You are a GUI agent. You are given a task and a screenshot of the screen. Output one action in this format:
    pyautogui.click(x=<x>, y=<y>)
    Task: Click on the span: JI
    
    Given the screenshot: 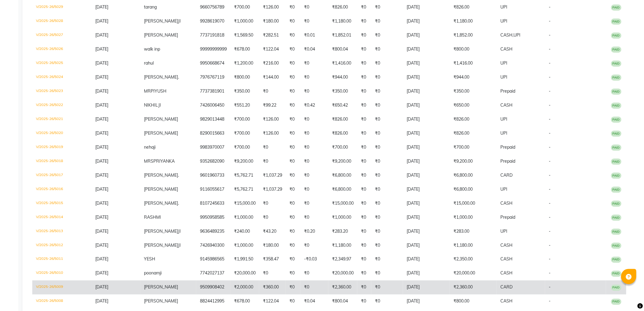 What is the action you would take?
    pyautogui.click(x=179, y=231)
    